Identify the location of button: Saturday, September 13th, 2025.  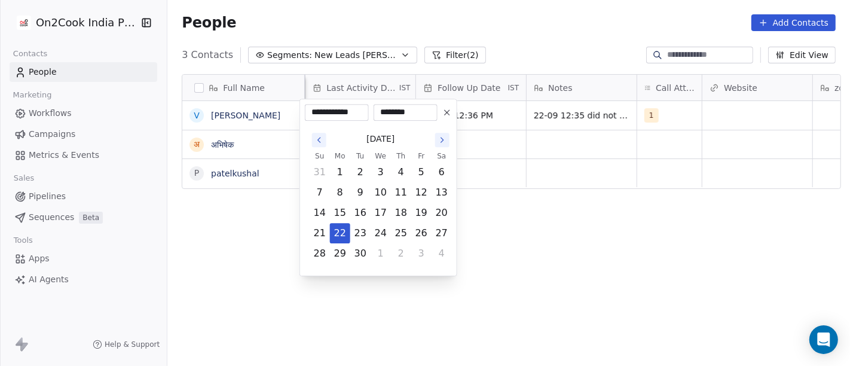
(442, 192).